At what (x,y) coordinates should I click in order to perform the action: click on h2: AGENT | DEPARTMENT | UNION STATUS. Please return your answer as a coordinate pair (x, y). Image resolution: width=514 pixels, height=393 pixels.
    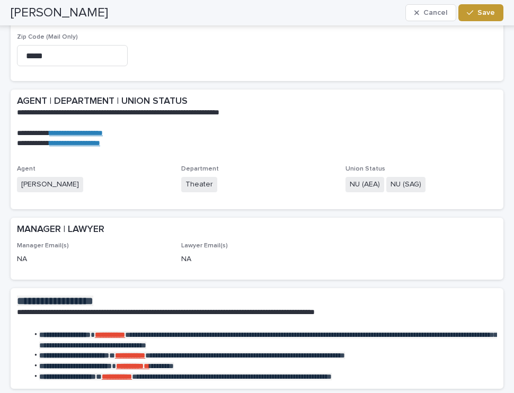
    Looking at the image, I should click on (102, 102).